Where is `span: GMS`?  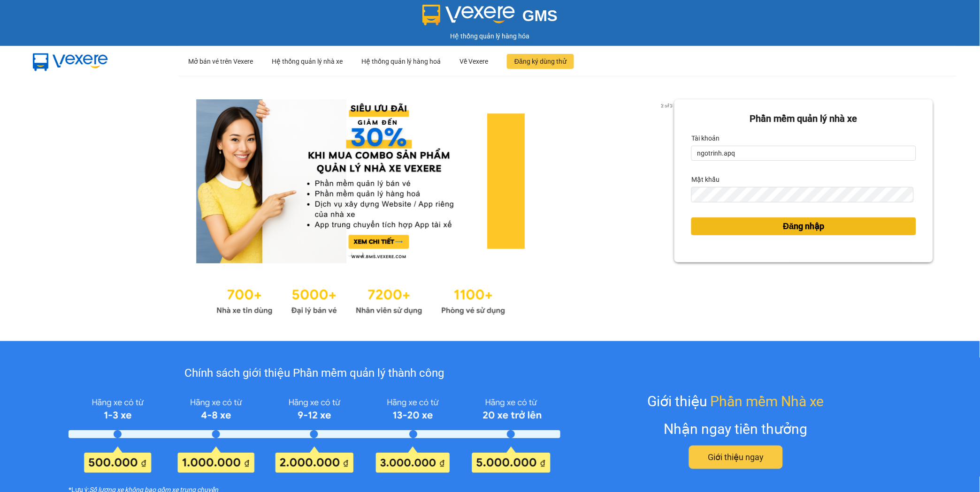 span: GMS is located at coordinates (540, 15).